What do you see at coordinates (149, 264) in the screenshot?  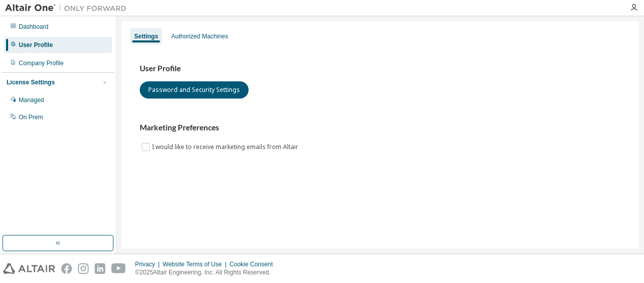 I see `div: Privacy` at bounding box center [149, 264].